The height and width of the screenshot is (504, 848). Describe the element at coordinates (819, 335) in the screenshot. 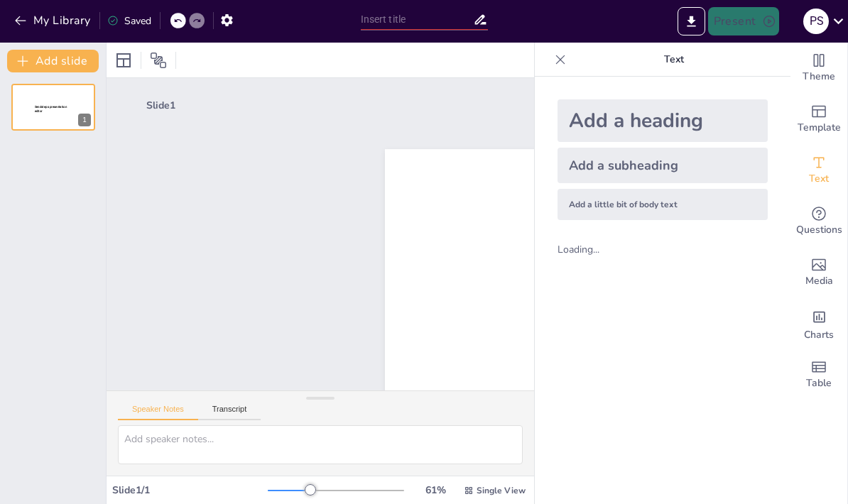

I see `span: Charts` at that location.